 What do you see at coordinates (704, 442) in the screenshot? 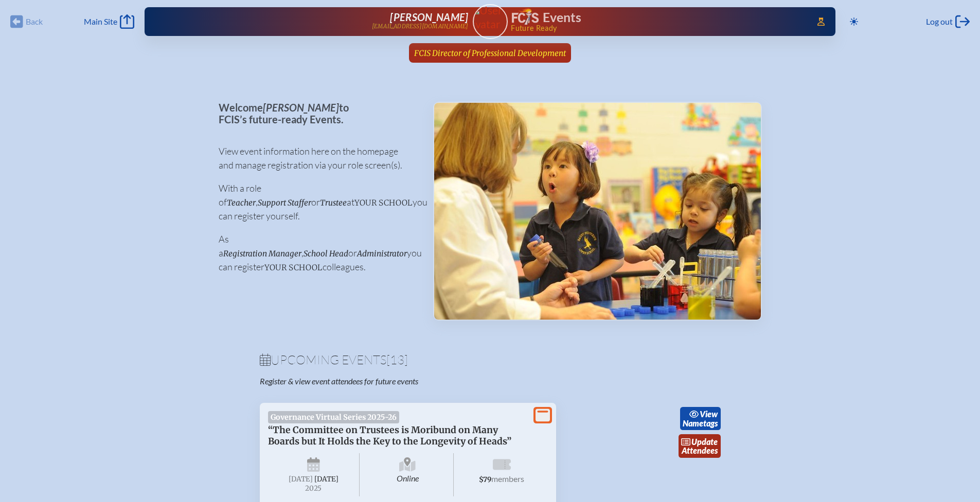
I see `span: update` at bounding box center [704, 442].